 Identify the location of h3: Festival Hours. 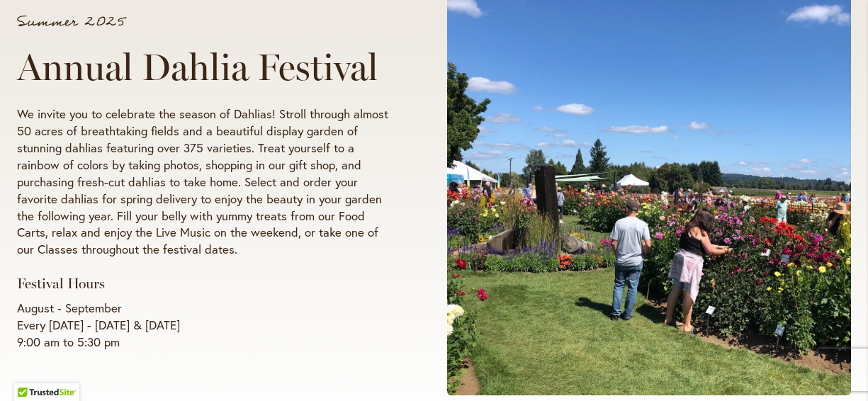
(205, 283).